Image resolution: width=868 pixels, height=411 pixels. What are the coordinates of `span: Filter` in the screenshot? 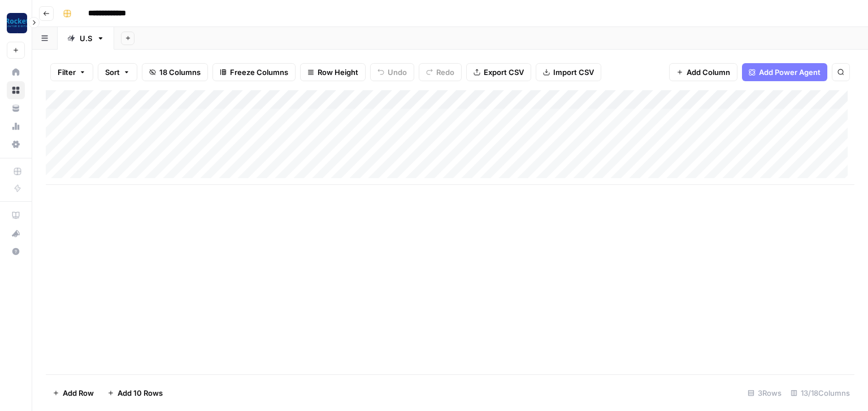 It's located at (66, 73).